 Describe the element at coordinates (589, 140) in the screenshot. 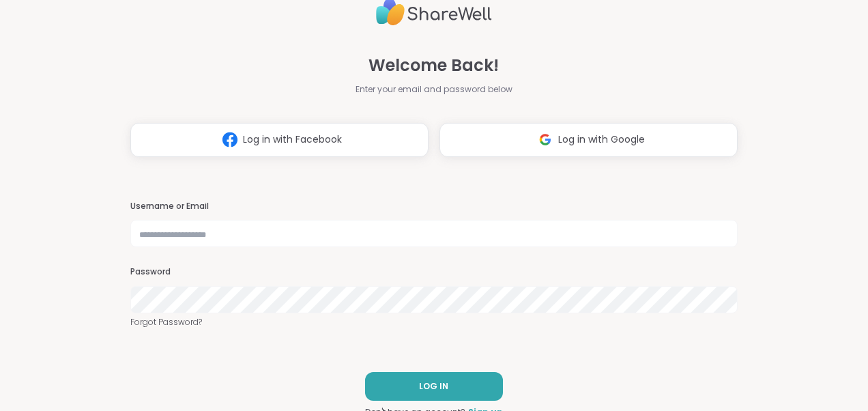

I see `button: Log in with Google` at that location.